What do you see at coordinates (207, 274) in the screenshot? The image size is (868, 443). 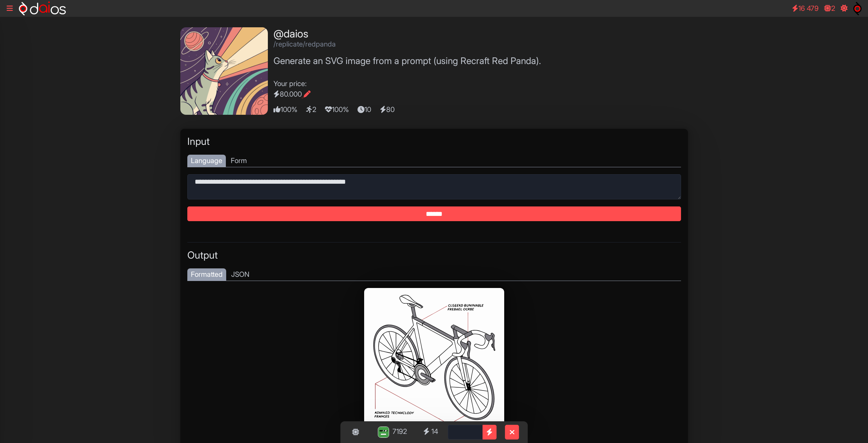 I see `div: Formatted` at bounding box center [207, 274].